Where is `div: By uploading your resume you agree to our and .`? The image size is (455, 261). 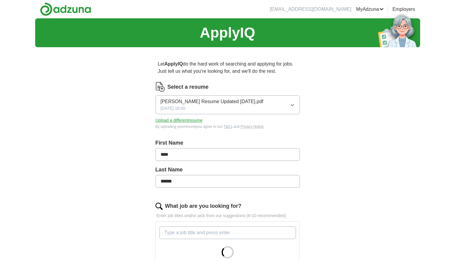 div: By uploading your resume you agree to our and . is located at coordinates (228, 127).